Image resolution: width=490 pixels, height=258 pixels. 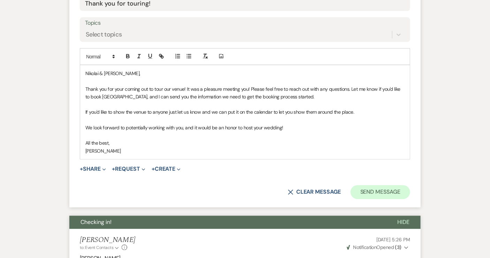 What do you see at coordinates (245, 23) in the screenshot?
I see `label: Topics` at bounding box center [245, 23].